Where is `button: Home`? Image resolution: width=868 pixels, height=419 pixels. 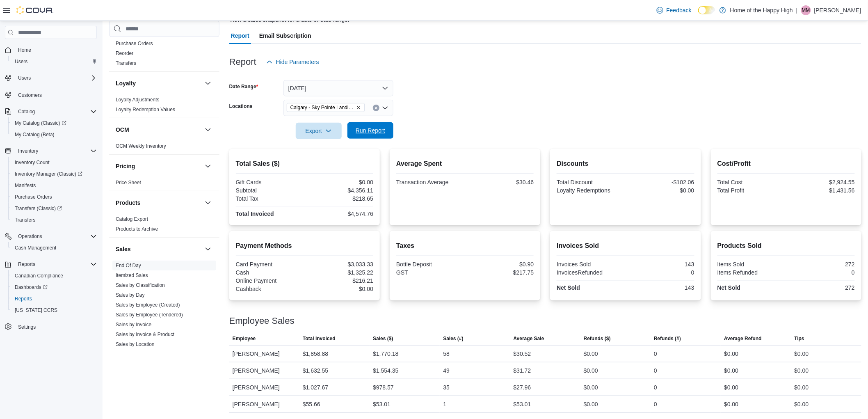 button: Home is located at coordinates (51, 50).